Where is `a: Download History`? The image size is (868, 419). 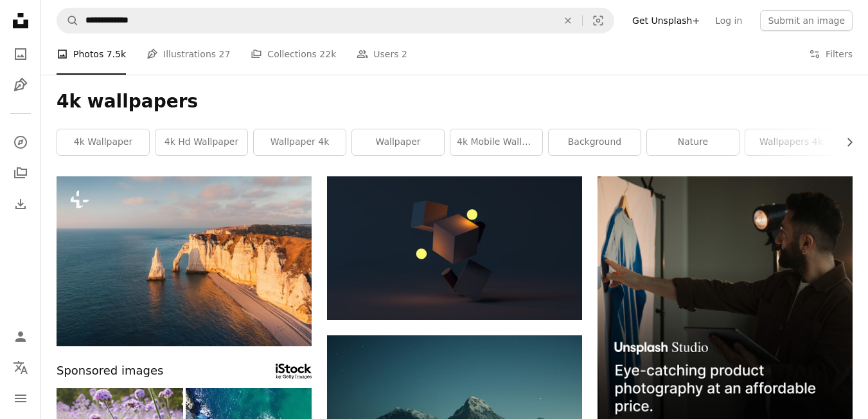 a: Download History is located at coordinates (21, 204).